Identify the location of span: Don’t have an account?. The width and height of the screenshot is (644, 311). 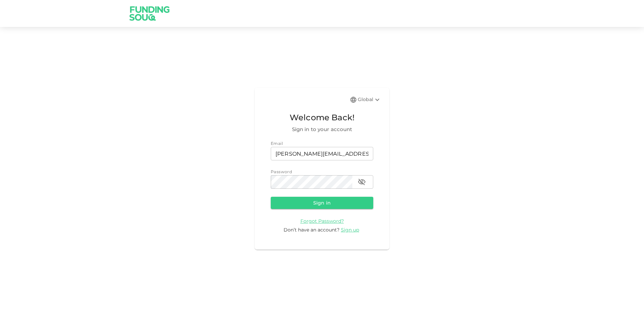
(312, 230).